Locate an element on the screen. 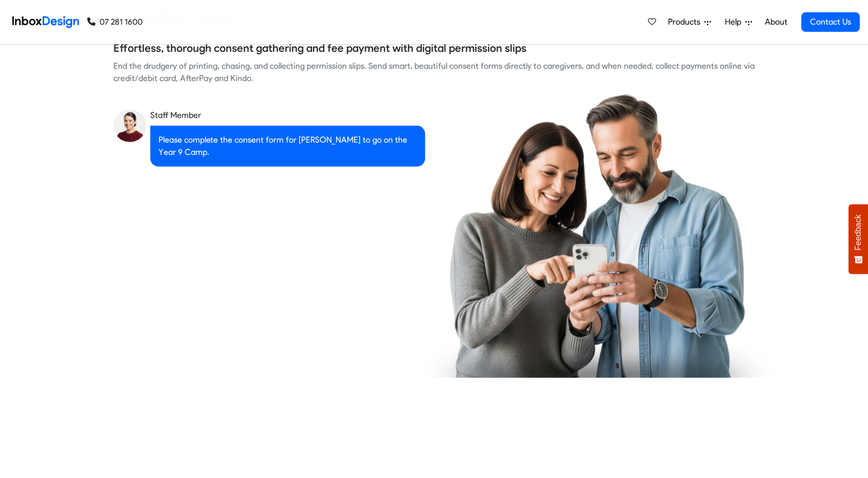  a: Contact Us is located at coordinates (830, 22).